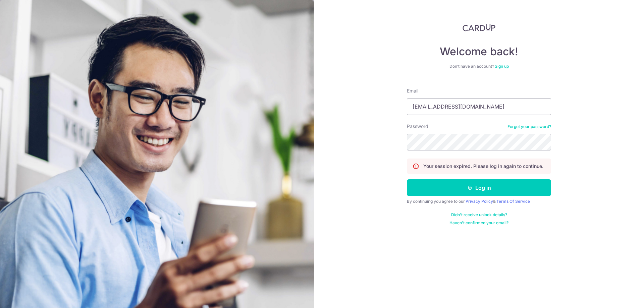  What do you see at coordinates (479, 188) in the screenshot?
I see `button: Log in` at bounding box center [479, 188].